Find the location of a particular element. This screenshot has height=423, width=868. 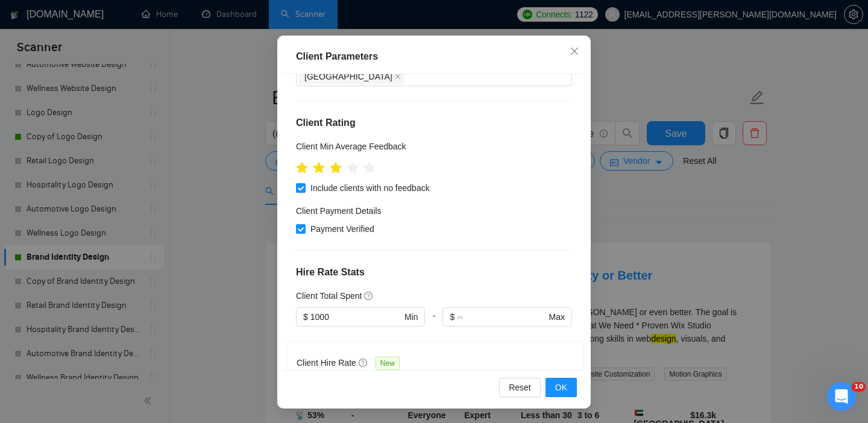

h5: Client Total Spent is located at coordinates (328, 296).